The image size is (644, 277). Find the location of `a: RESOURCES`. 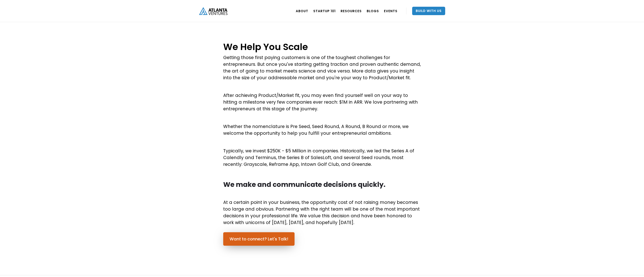

a: RESOURCES is located at coordinates (351, 11).